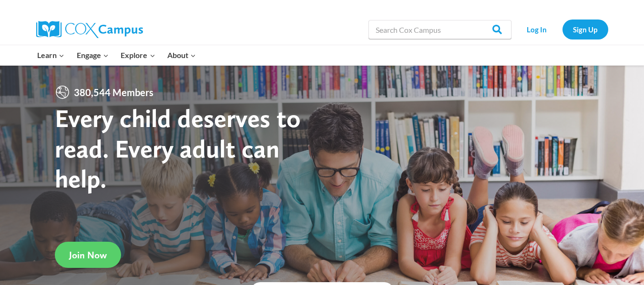 Image resolution: width=644 pixels, height=285 pixels. Describe the element at coordinates (50, 55) in the screenshot. I see `span: Learn` at that location.